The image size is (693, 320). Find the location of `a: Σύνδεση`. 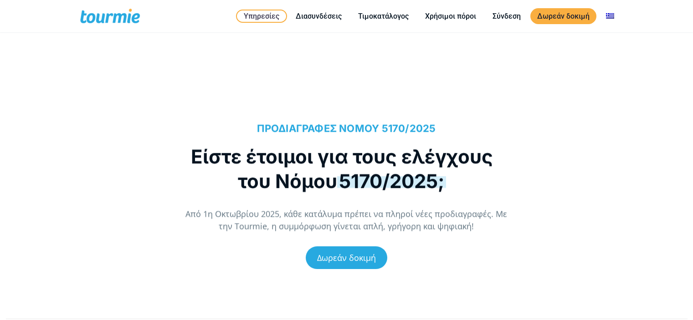

a: Σύνδεση is located at coordinates (506, 16).